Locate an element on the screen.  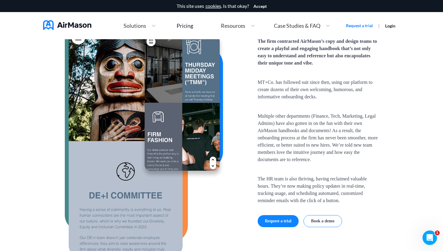
span: Solutions is located at coordinates (135, 26).